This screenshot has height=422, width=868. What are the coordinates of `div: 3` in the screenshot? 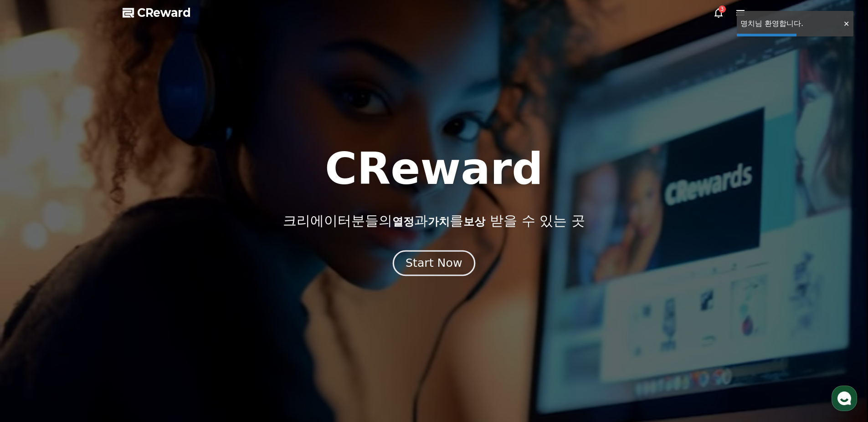 It's located at (723, 9).